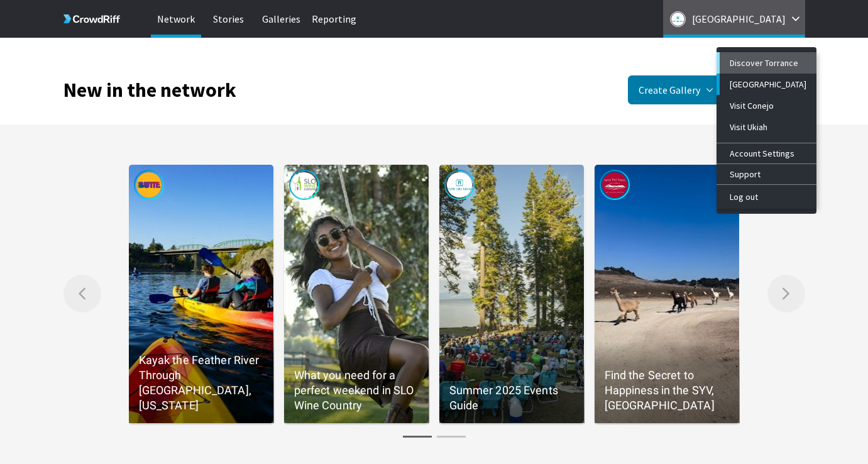  I want to click on button: Create Gallery, so click(676, 90).